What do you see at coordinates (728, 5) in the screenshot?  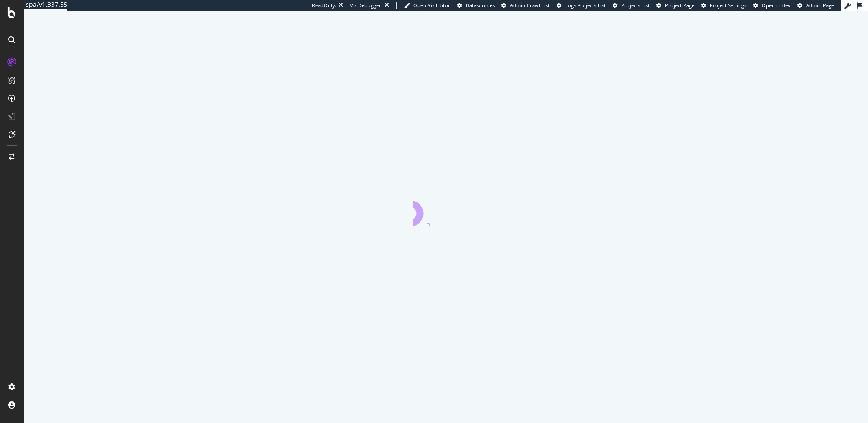 I see `span: Project Settings` at bounding box center [728, 5].